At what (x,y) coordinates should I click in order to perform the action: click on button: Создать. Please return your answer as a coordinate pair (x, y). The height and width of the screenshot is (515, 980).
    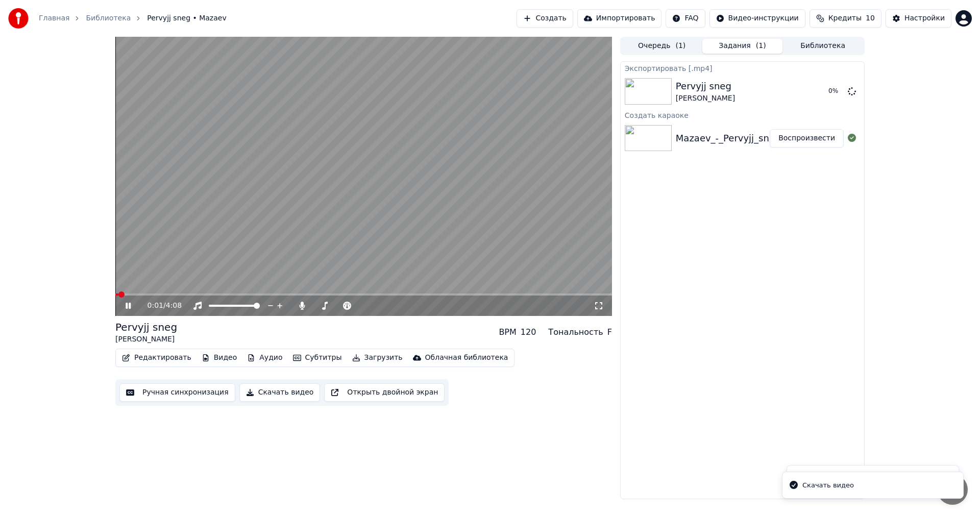
    Looking at the image, I should click on (544, 18).